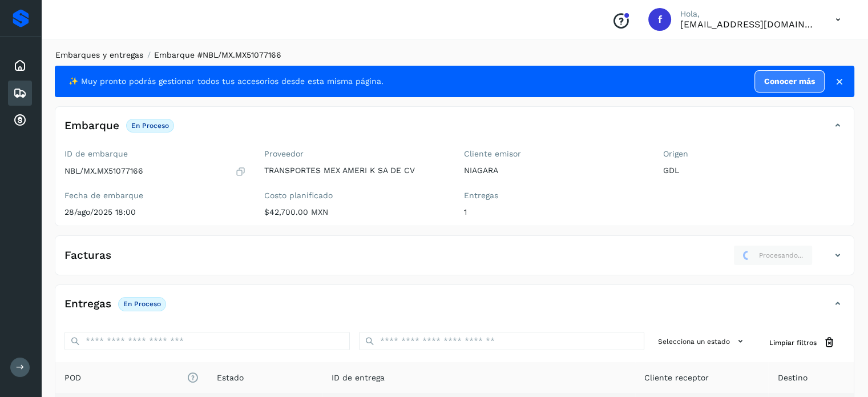 This screenshot has width=868, height=397. Describe the element at coordinates (155, 212) in the screenshot. I see `p: 28/ago/2025 18:00` at that location.